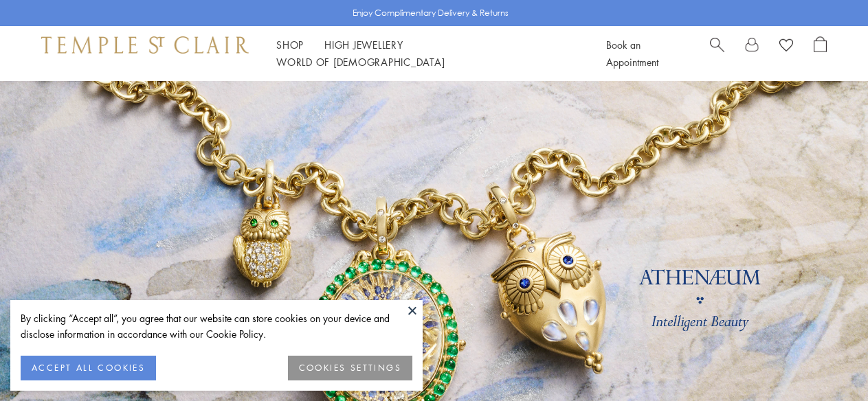  What do you see at coordinates (820, 54) in the screenshot?
I see `a: Open Shopping Bag` at bounding box center [820, 54].